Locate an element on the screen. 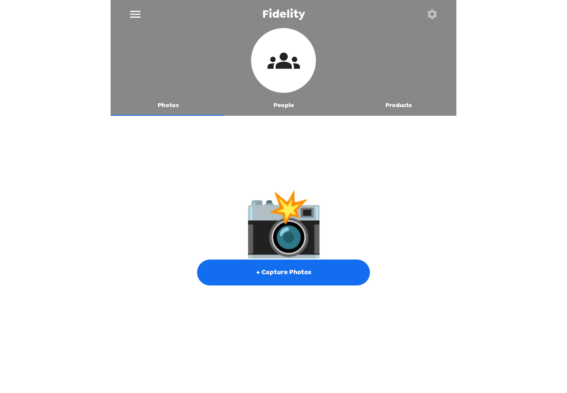 Image resolution: width=567 pixels, height=393 pixels. button: People is located at coordinates (283, 105).